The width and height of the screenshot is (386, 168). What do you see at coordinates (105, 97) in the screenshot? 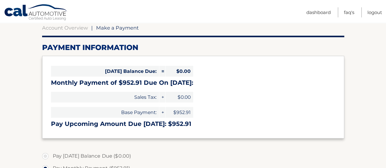
I see `span: Sales Tax:` at bounding box center [105, 97].